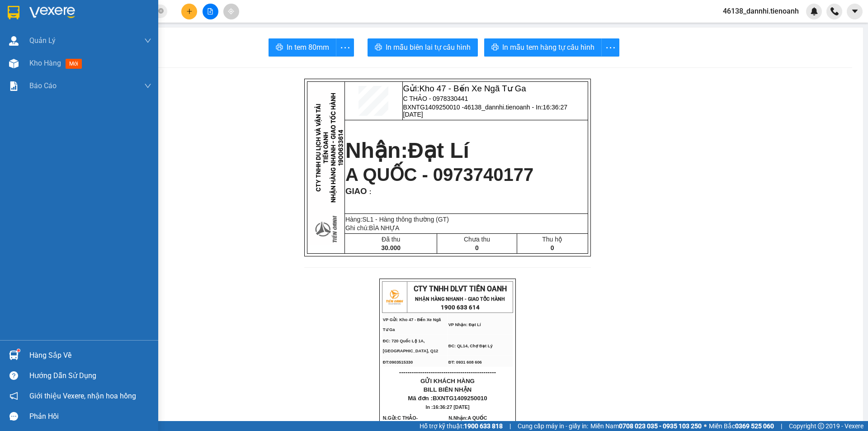 The image size is (868, 431). I want to click on strong: 1900 633 818, so click(483, 426).